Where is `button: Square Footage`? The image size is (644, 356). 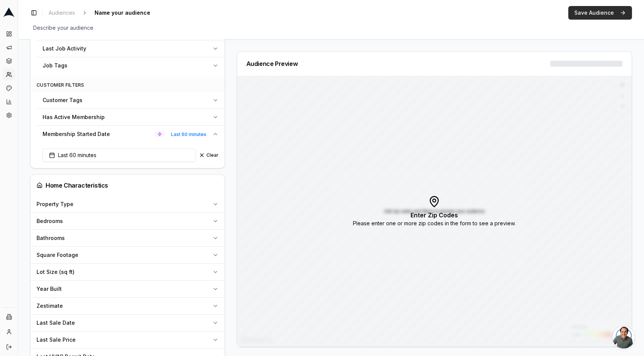 button: Square Footage is located at coordinates (127, 255).